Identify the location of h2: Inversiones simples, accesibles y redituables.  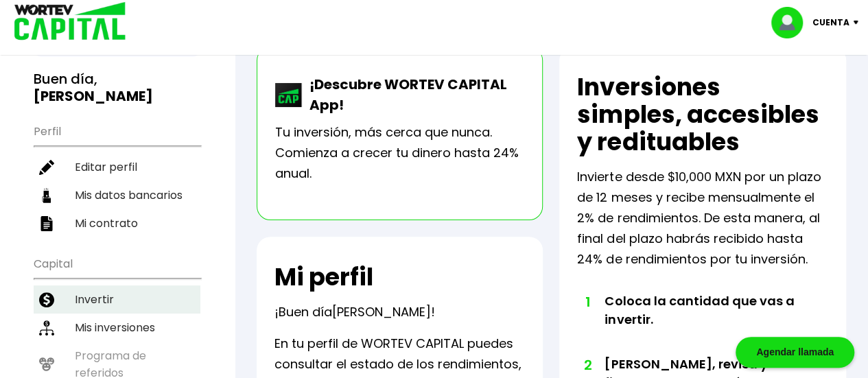
(703, 115).